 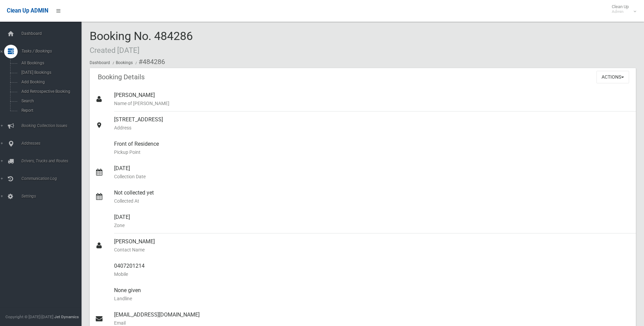 I want to click on small: Admin, so click(x=620, y=12).